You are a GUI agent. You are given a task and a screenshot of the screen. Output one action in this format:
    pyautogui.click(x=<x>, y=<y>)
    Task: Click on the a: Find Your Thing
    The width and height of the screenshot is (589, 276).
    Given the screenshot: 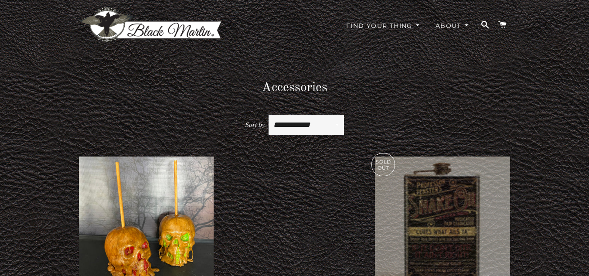 What is the action you would take?
    pyautogui.click(x=383, y=26)
    